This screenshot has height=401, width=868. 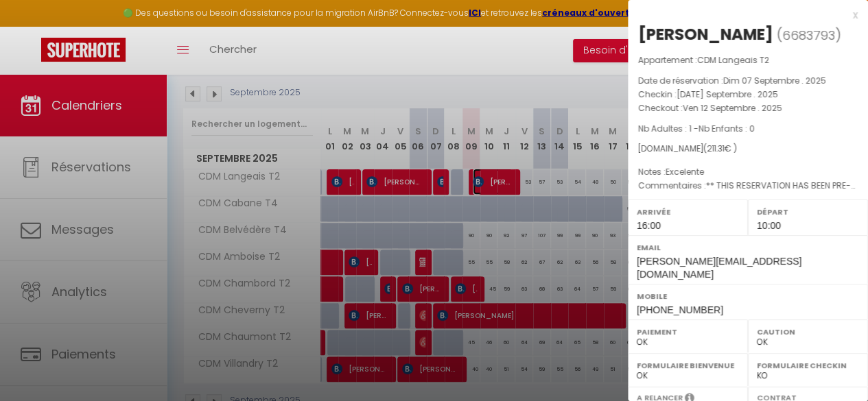 What do you see at coordinates (685, 172) in the screenshot?
I see `span: Excelente` at bounding box center [685, 172].